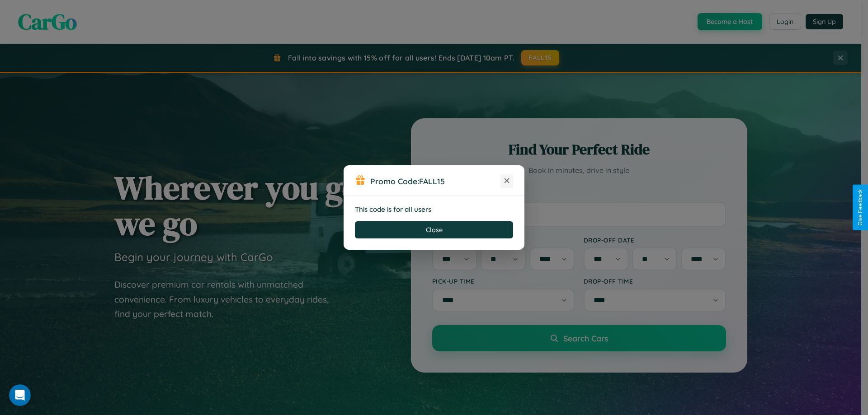  What do you see at coordinates (435, 181) in the screenshot?
I see `h3: Promo Code:` at bounding box center [435, 181].